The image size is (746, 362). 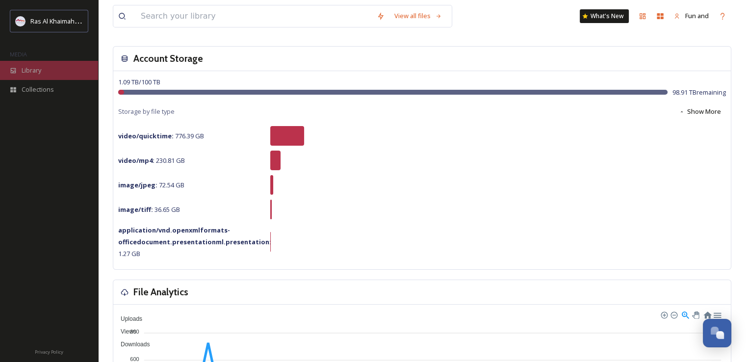 What do you see at coordinates (31, 70) in the screenshot?
I see `span: Library` at bounding box center [31, 70].